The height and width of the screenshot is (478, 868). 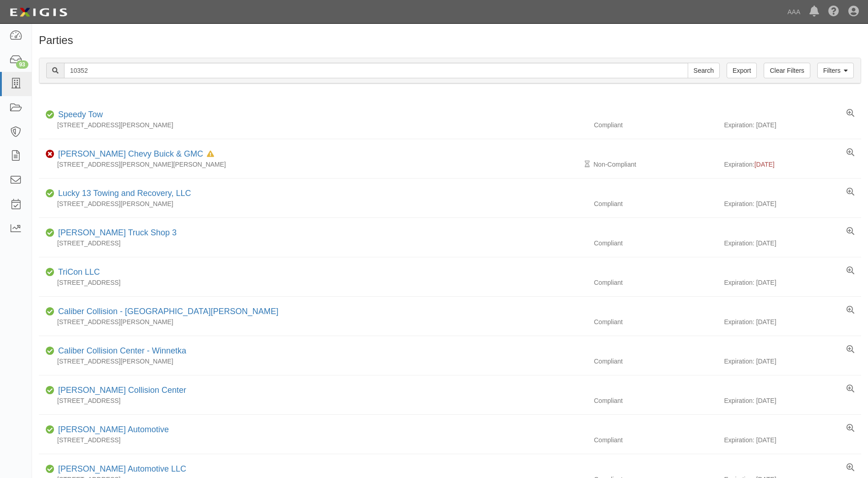 What do you see at coordinates (834, 12) in the screenshot?
I see `i: Help Center - Complianz` at bounding box center [834, 12].